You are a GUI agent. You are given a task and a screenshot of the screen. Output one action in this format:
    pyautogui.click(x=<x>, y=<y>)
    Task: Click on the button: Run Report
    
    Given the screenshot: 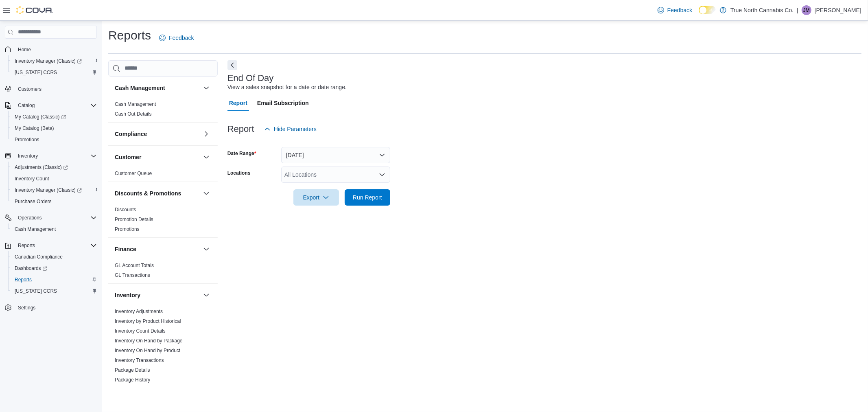 What is the action you would take?
    pyautogui.click(x=368, y=198)
    